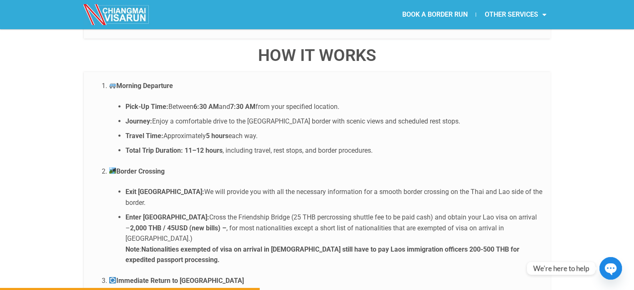 The height and width of the screenshot is (290, 634). What do you see at coordinates (203, 150) in the screenshot?
I see `strong: 11–12 hours` at bounding box center [203, 150].